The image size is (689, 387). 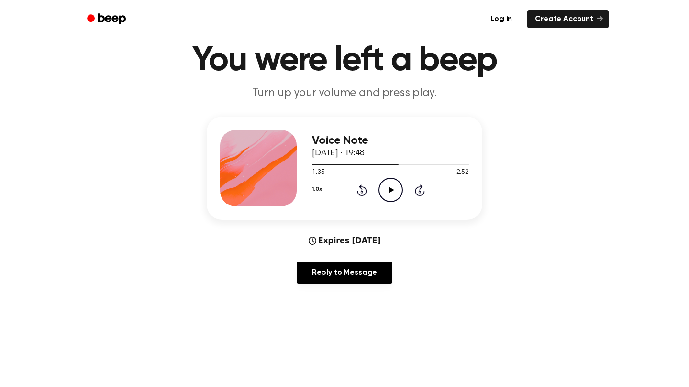 I want to click on button: 1.0x, so click(x=317, y=189).